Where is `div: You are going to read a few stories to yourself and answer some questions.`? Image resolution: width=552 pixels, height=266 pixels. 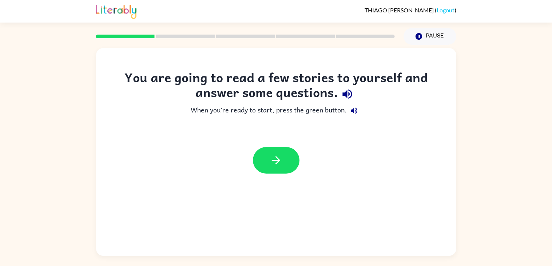 div: You are going to read a few stories to yourself and answer some questions. is located at coordinates (276, 87).